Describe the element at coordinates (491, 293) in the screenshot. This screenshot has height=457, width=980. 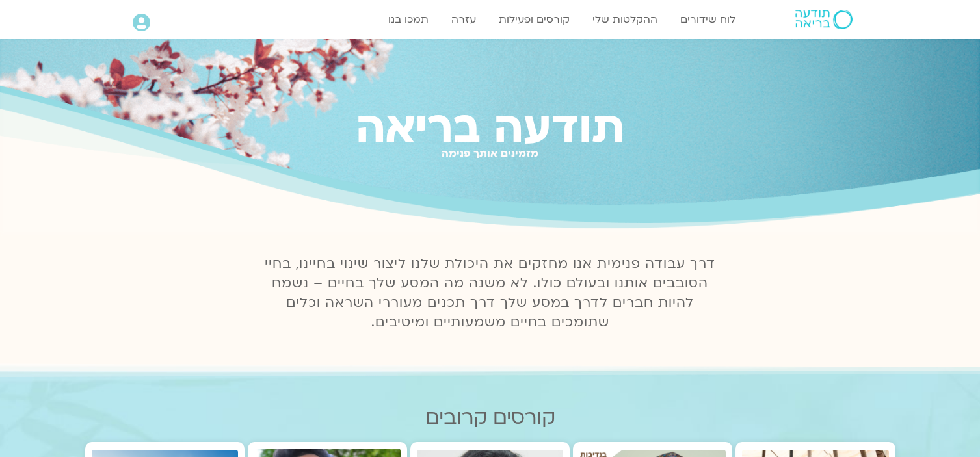
I see `p: דרך עבודה פנימית אנו מחזקים את היכולת שלנו ליצור שינוי בחיינו, בחיי הסובבים אותנו ובעולם כולו. לא...` at that location.